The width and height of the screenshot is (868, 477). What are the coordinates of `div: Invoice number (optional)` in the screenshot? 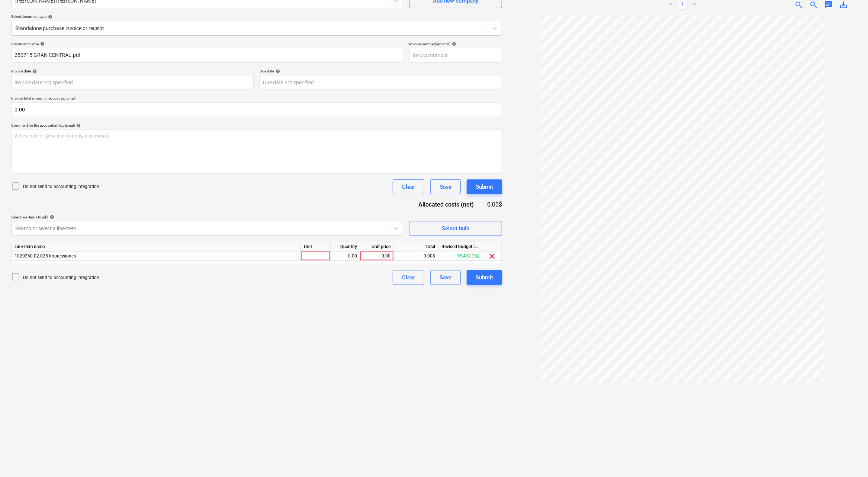 It's located at (456, 44).